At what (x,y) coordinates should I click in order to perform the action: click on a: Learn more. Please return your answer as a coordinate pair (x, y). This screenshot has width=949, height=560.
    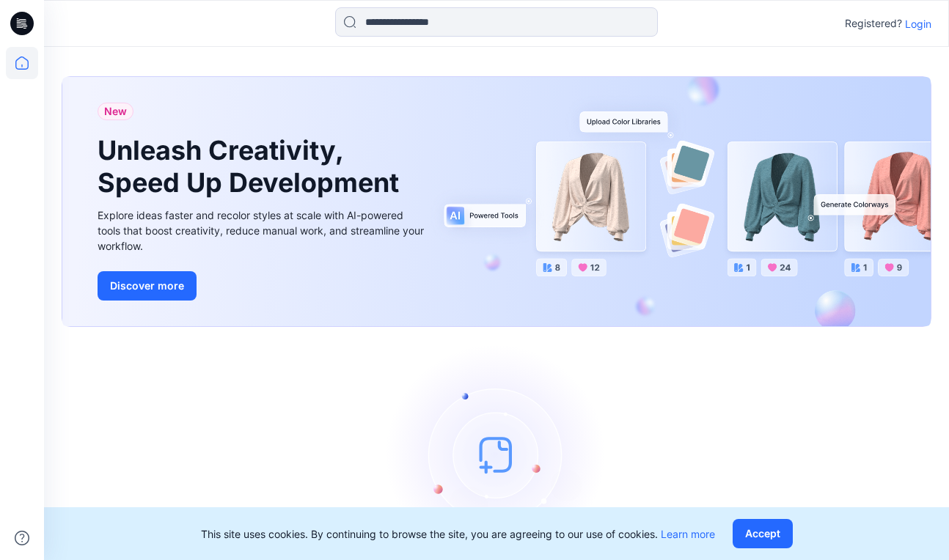
    Looking at the image, I should click on (688, 533).